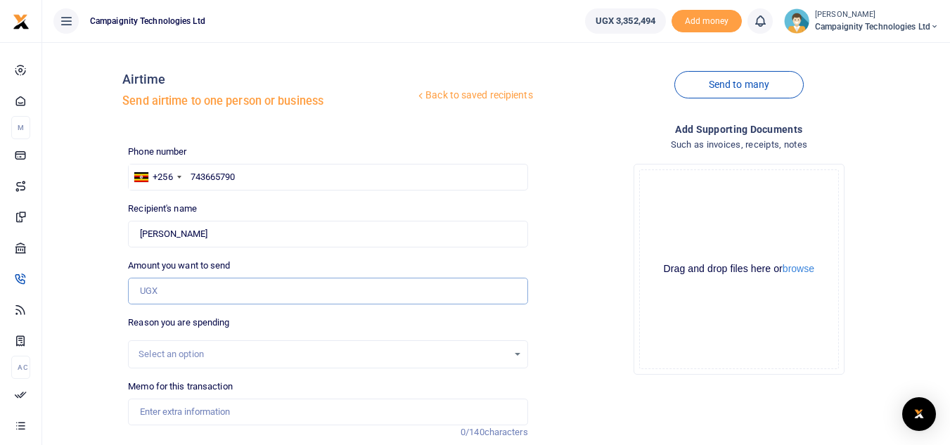 The image size is (950, 445). Describe the element at coordinates (20, 367) in the screenshot. I see `li: Ac` at that location.